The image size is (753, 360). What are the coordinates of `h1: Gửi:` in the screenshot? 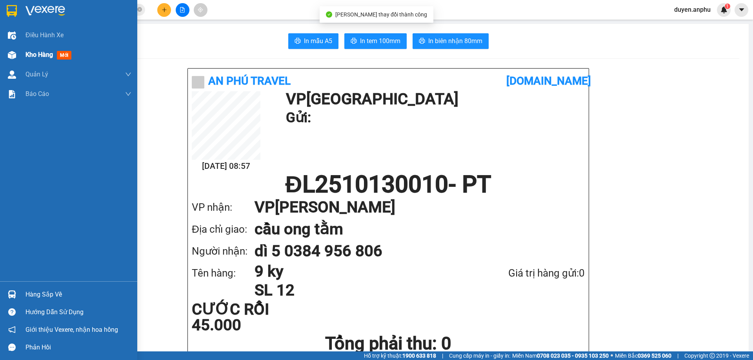 It's located at (433, 118).